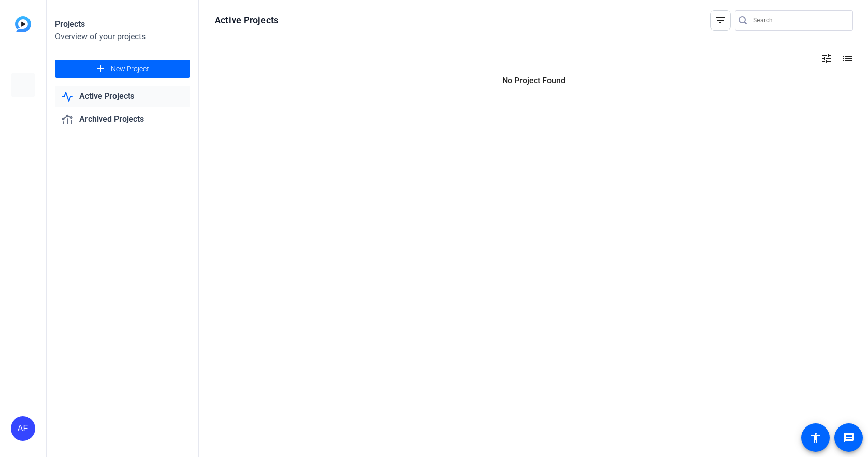 The image size is (868, 457). I want to click on mat-icon: list, so click(847, 58).